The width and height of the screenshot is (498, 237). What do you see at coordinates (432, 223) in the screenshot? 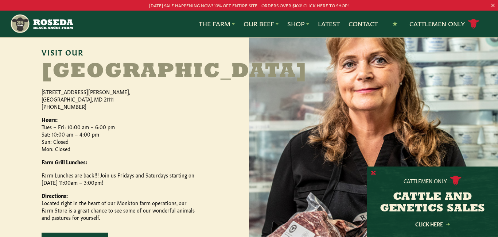
I see `a: Click Here` at bounding box center [432, 223].